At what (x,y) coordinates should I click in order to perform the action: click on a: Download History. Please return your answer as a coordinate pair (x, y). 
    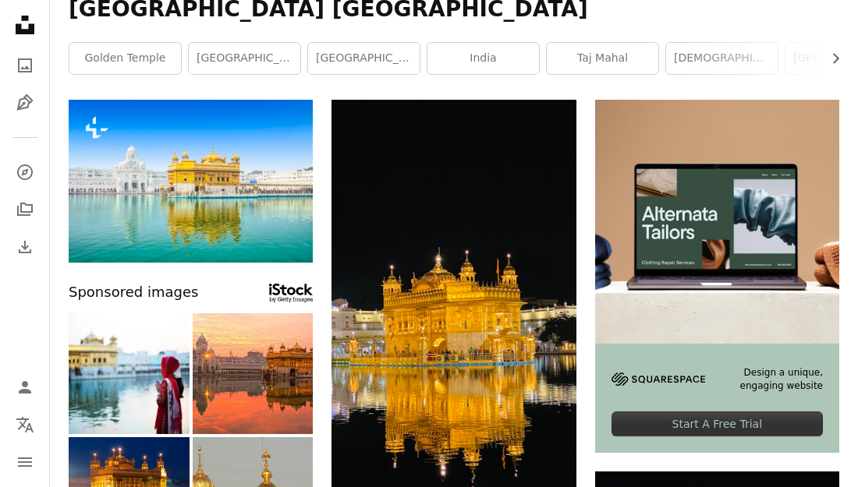
    Looking at the image, I should click on (25, 247).